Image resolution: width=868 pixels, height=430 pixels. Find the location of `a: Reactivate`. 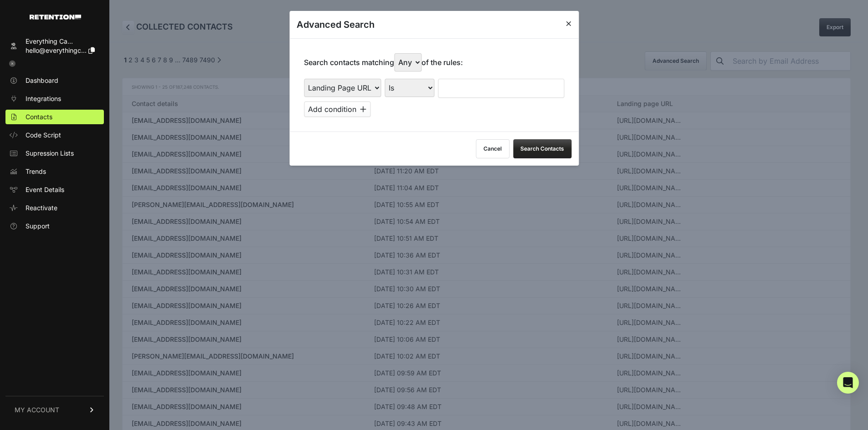

a: Reactivate is located at coordinates (55, 208).